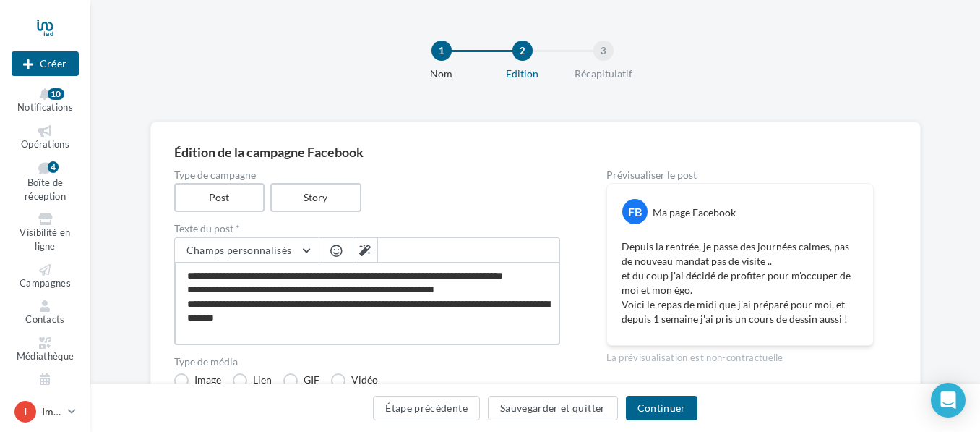 This screenshot has width=980, height=432. What do you see at coordinates (427, 408) in the screenshot?
I see `button: Étape précédente` at bounding box center [427, 408].